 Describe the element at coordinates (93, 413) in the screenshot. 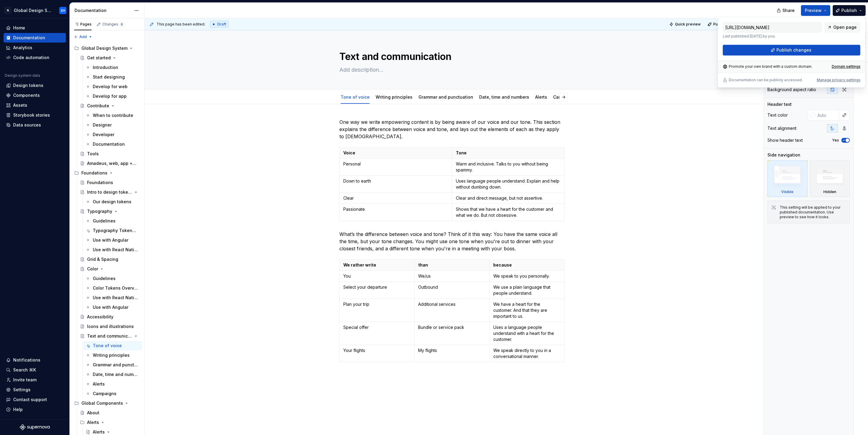

I see `div: About` at that location.